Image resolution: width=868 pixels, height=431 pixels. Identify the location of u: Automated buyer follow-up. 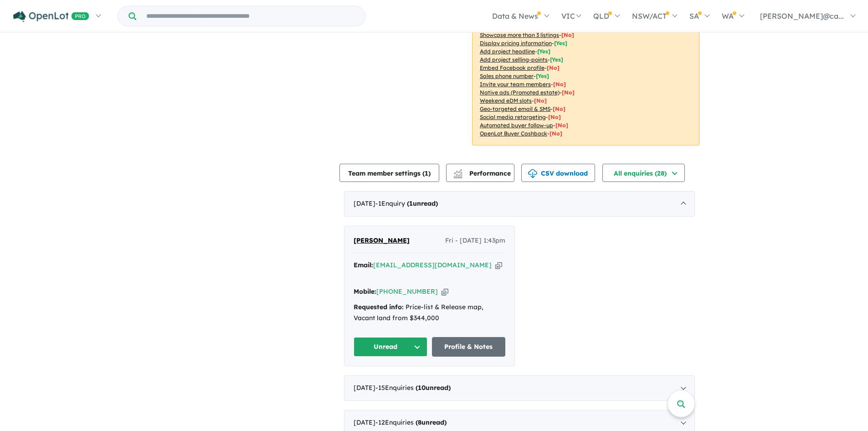
(516, 125).